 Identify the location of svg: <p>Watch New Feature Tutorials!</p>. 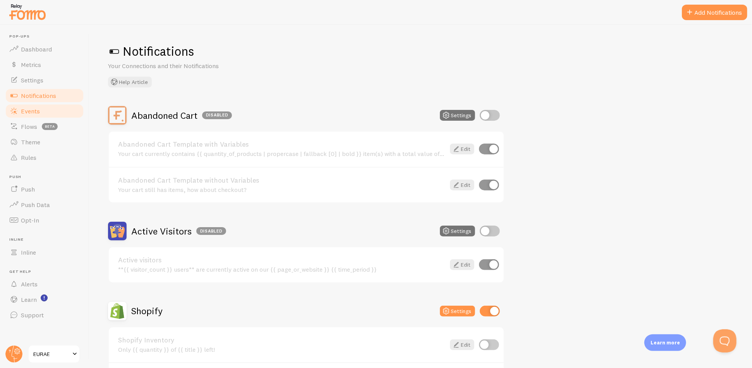
(44, 298).